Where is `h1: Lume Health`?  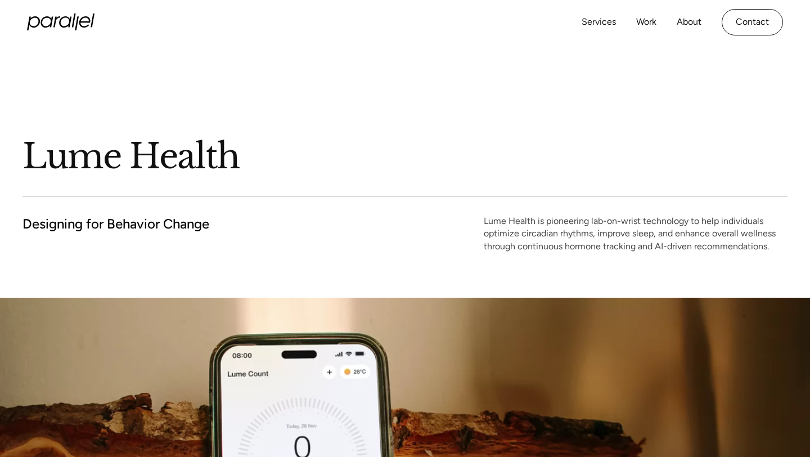
h1: Lume Health is located at coordinates (405, 156).